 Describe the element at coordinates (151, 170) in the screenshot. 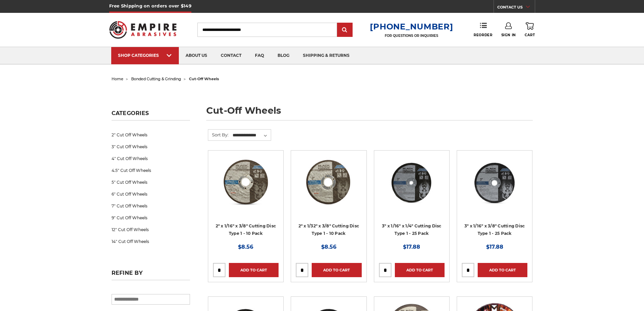

I see `a: 4.5" Cut Off Wheels` at that location.